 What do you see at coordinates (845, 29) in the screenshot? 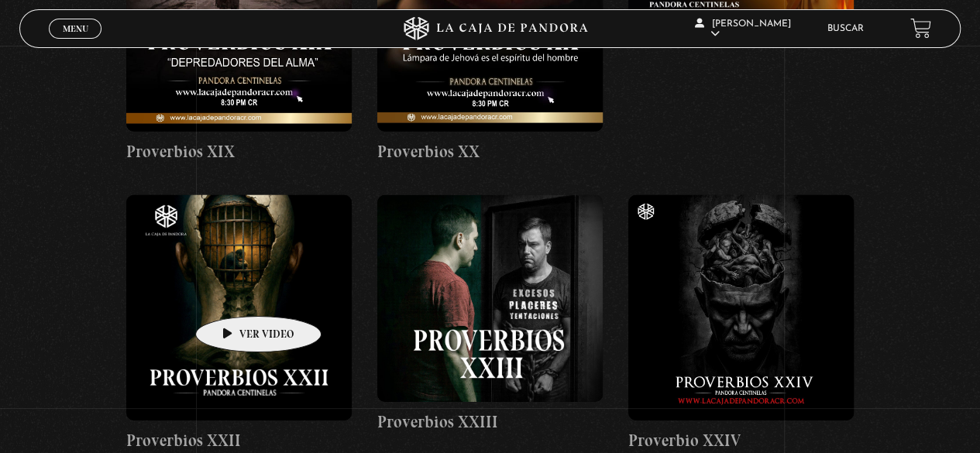
I see `a: Buscar` at bounding box center [845, 29].